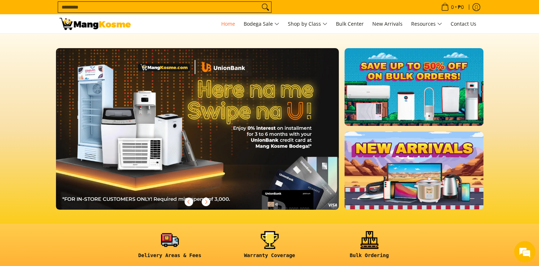 The image size is (539, 266). What do you see at coordinates (206, 202) in the screenshot?
I see `button: Next` at bounding box center [206, 202].